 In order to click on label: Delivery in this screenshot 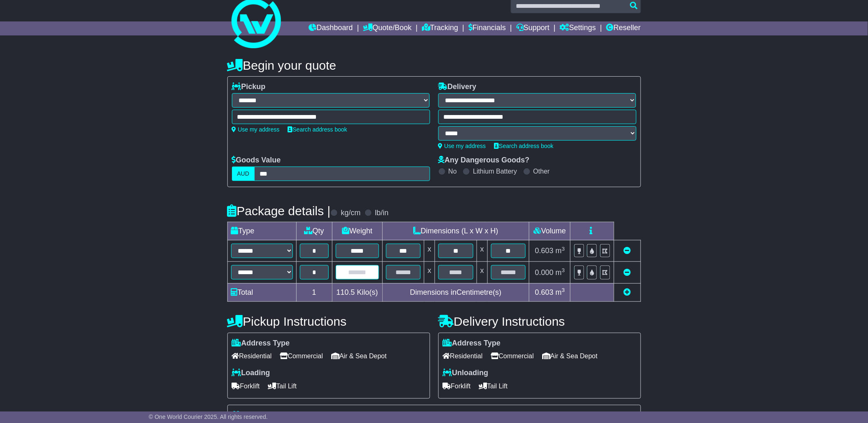, I will do `click(457, 87)`.